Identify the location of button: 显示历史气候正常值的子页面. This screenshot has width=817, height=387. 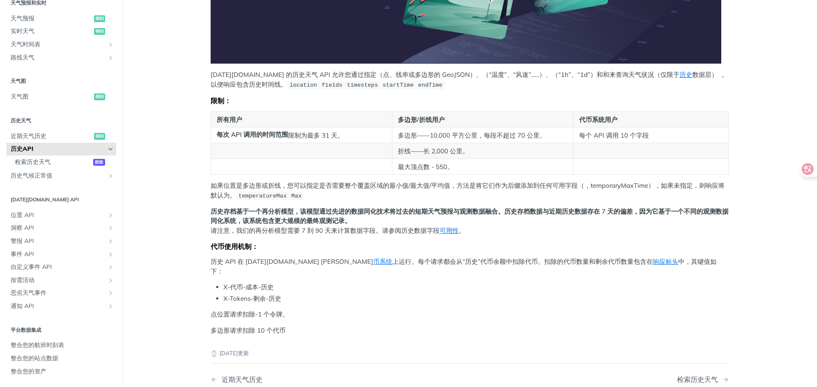
(111, 176).